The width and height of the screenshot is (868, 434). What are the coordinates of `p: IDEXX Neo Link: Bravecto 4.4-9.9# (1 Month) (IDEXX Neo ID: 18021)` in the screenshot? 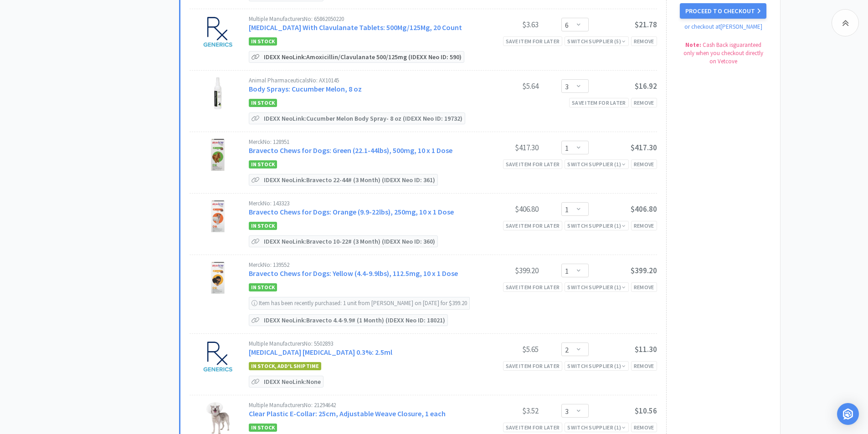 It's located at (354, 320).